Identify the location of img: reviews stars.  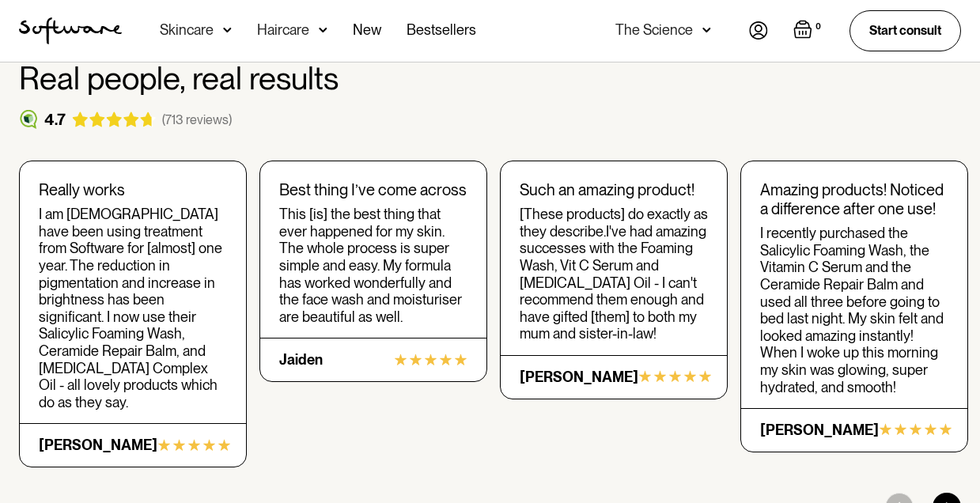
(114, 119).